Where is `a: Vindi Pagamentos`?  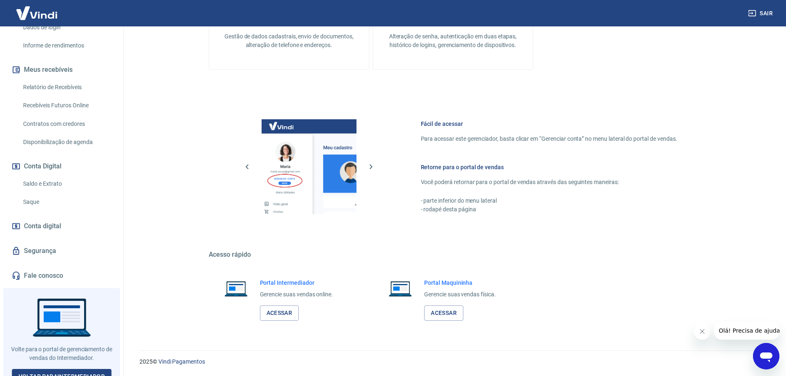 a: Vindi Pagamentos is located at coordinates (181, 361).